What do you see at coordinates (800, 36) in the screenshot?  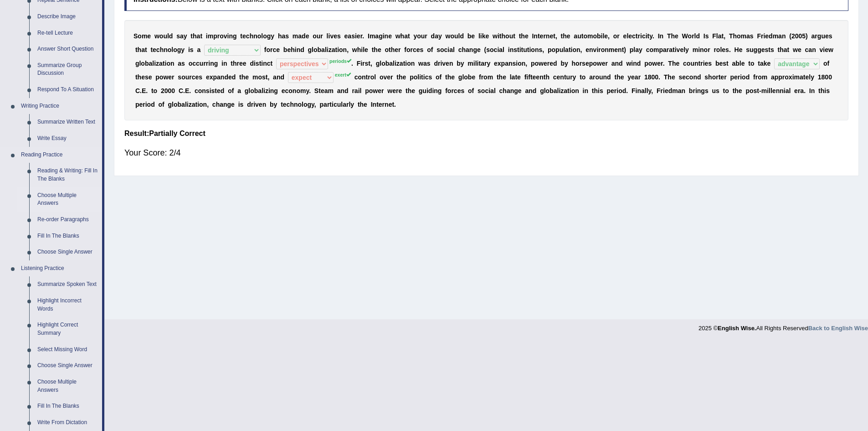 I see `b: 0` at bounding box center [800, 36].